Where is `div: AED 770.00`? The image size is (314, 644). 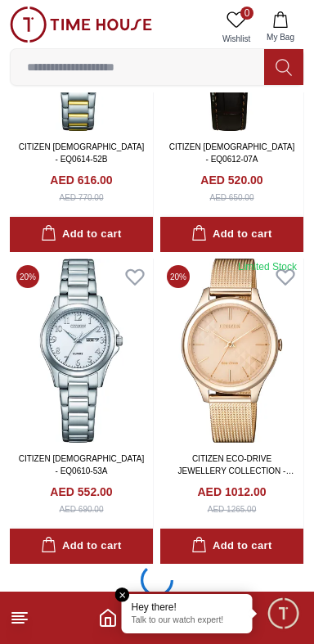
div: AED 770.00 is located at coordinates (81, 197).